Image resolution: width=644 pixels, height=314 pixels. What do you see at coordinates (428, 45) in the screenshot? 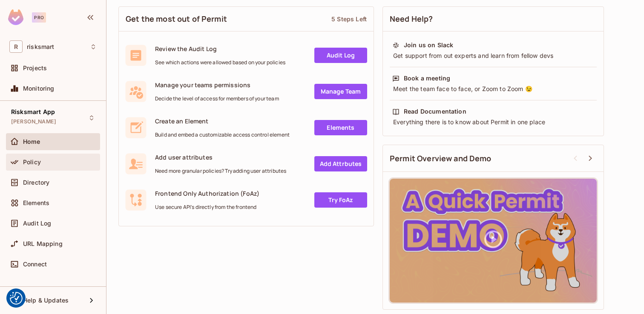
I see `div: Join us on Slack` at bounding box center [428, 45].